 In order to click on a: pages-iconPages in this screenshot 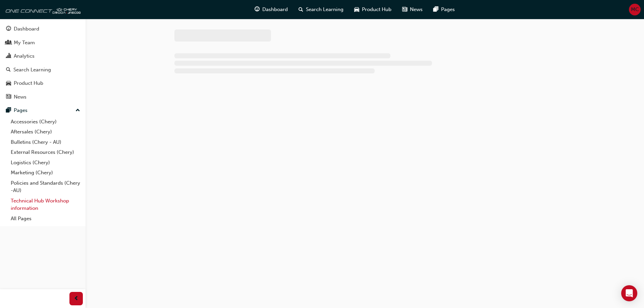, I will do `click(444, 10)`.